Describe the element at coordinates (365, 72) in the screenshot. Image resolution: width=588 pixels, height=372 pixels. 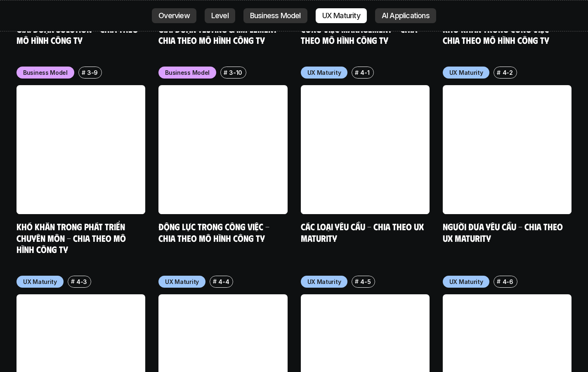
I see `p: 4-1` at that location.